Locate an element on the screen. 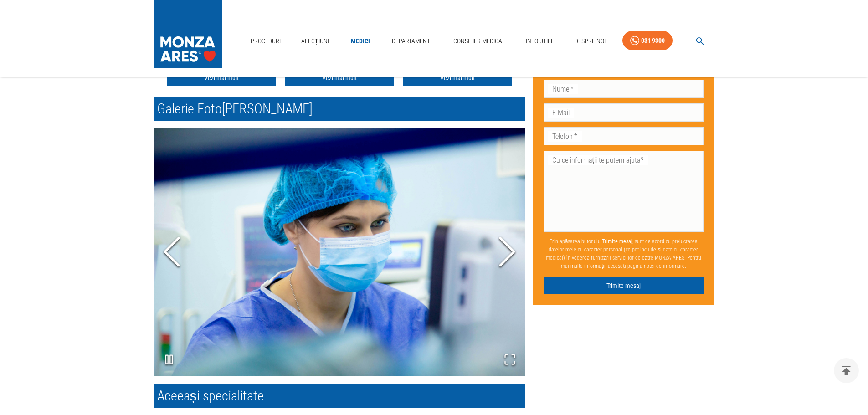 The width and height of the screenshot is (868, 415). b: Trimite mesaj is located at coordinates (617, 241).